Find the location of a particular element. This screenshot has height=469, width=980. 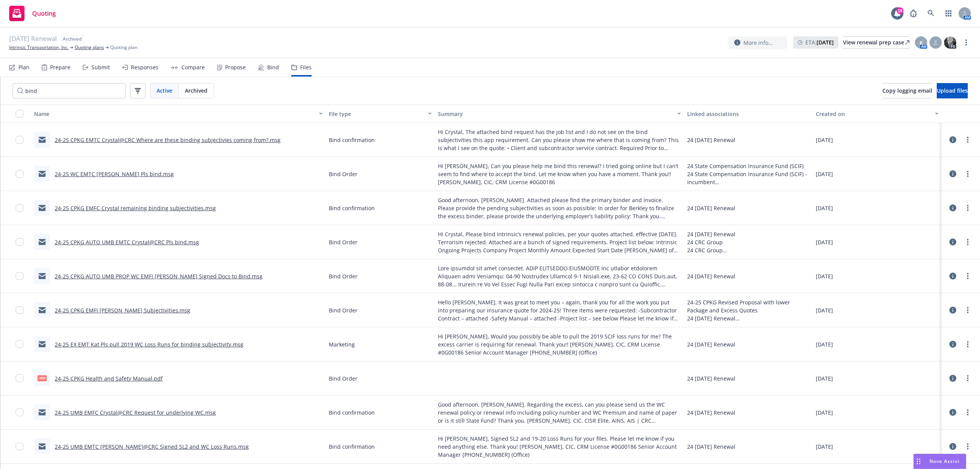

span: Active is located at coordinates (164, 90).